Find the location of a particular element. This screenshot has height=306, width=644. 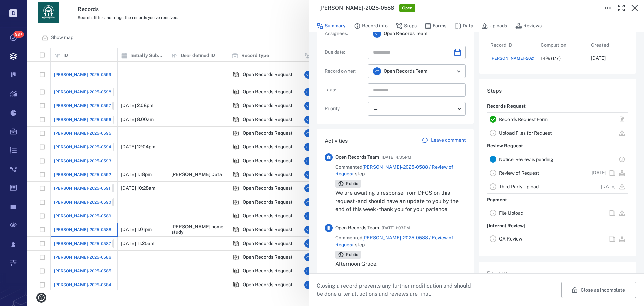

button: Data is located at coordinates (464, 26).